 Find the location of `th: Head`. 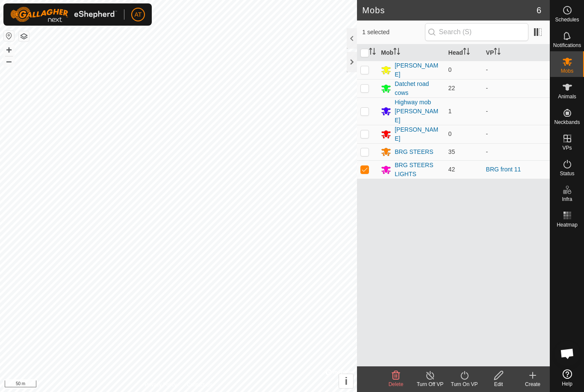

th: Head is located at coordinates (464, 52).